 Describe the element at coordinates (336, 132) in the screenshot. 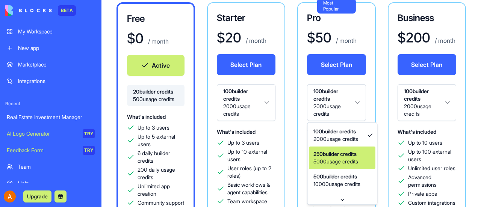

I see `span: 100 builder credits` at that location.